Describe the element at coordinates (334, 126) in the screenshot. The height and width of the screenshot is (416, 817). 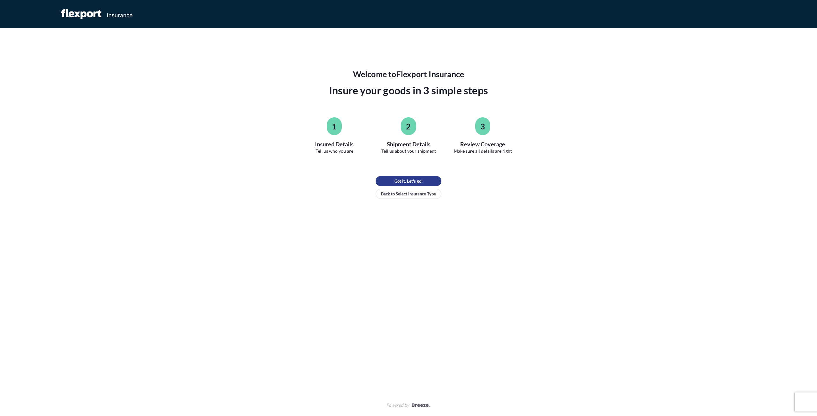
I see `span: 1` at that location.